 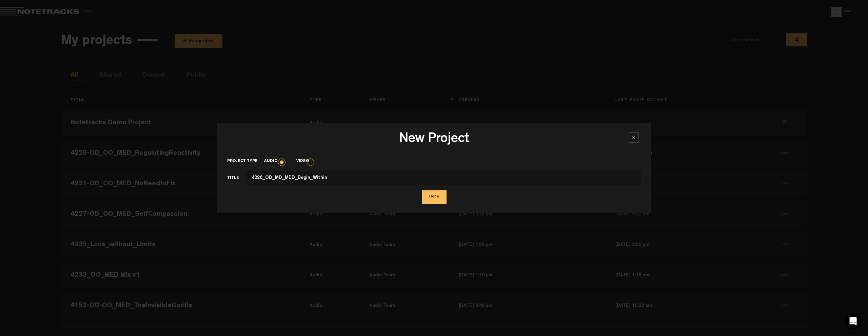 What do you see at coordinates (443, 178) in the screenshot?
I see `input: This field cannot contain only space(s)` at bounding box center [443, 178].